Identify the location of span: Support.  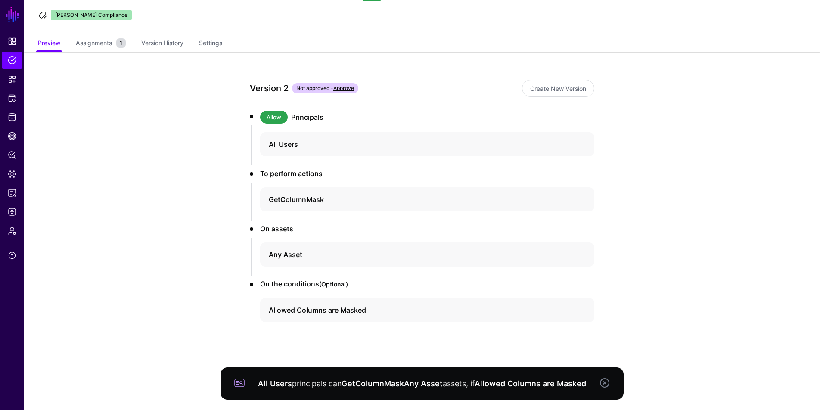
(12, 255).